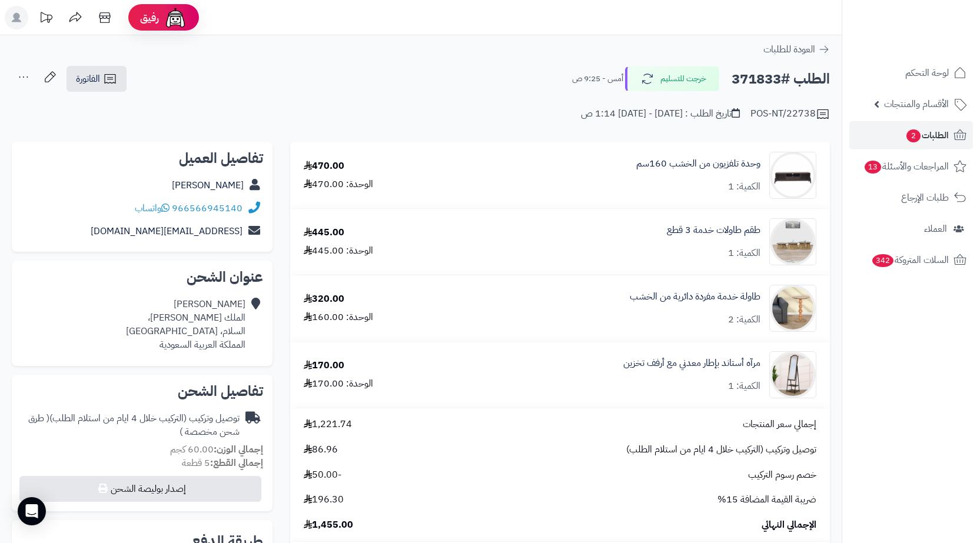 The image size is (980, 543). What do you see at coordinates (913, 136) in the screenshot?
I see `span: 2` at bounding box center [913, 136].